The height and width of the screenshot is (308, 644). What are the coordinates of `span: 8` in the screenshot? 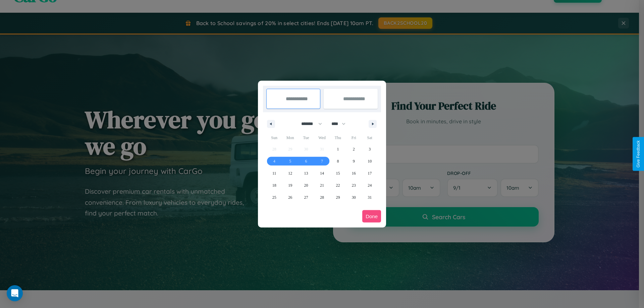 It's located at (337, 161).